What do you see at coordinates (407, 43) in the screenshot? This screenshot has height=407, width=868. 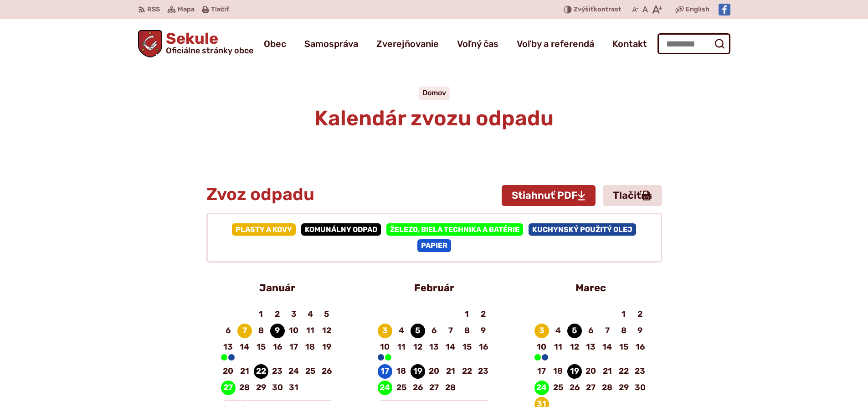 I see `a: Zverejňovanie` at bounding box center [407, 43].